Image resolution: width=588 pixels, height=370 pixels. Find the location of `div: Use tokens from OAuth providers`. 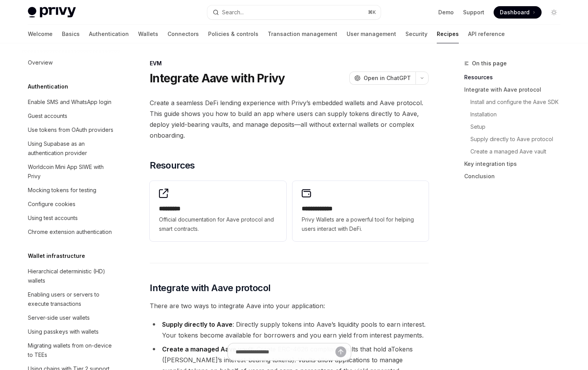

div: Use tokens from OAuth providers is located at coordinates (70, 130).